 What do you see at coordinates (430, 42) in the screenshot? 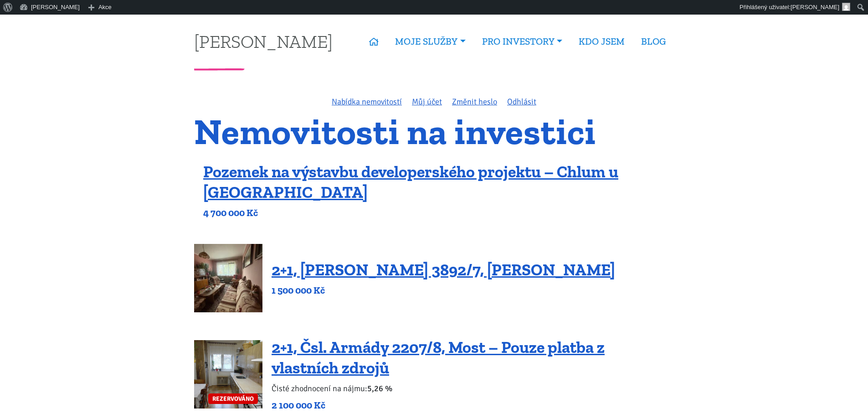
I see `a: MOJE SLUŽBY` at bounding box center [430, 42].